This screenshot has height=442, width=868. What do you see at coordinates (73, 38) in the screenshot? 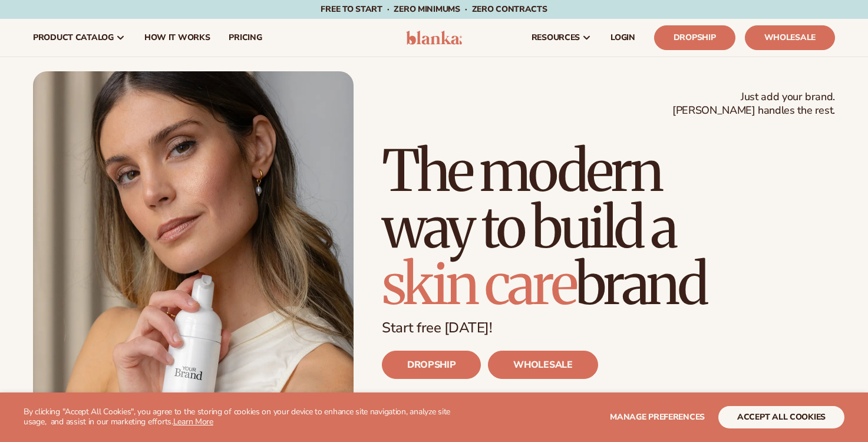
I see `span: product catalog` at bounding box center [73, 38].